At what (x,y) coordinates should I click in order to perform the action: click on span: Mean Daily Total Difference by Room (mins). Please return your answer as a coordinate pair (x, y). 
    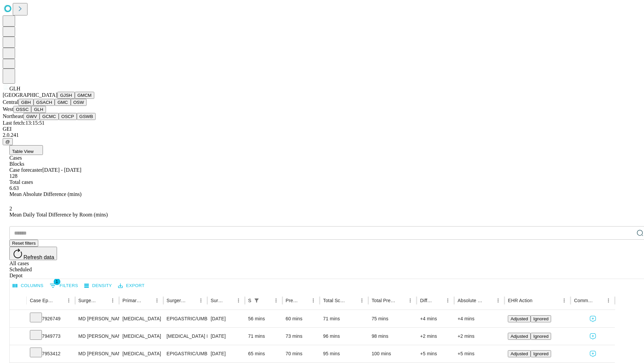
    Looking at the image, I should click on (58, 215).